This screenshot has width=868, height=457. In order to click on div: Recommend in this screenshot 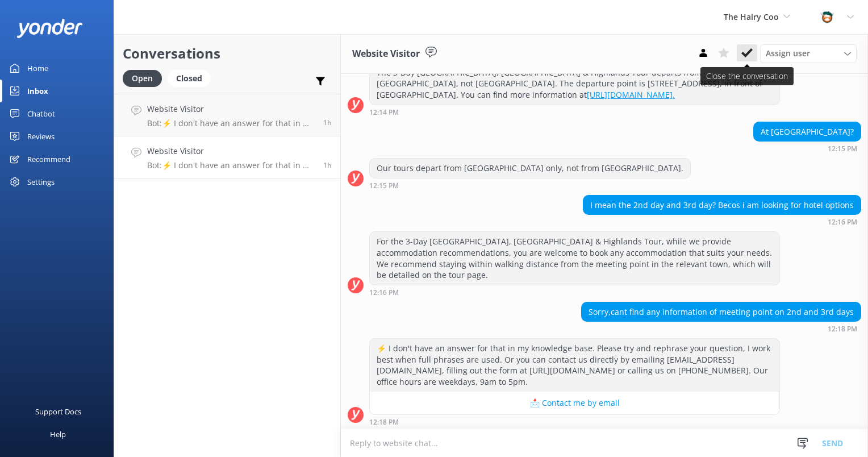, I will do `click(49, 159)`.